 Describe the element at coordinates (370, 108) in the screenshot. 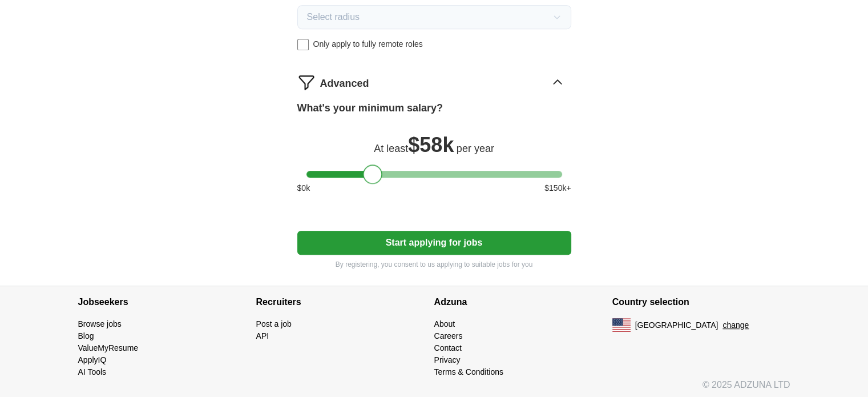

I see `label: What's your minimum salary?` at that location.